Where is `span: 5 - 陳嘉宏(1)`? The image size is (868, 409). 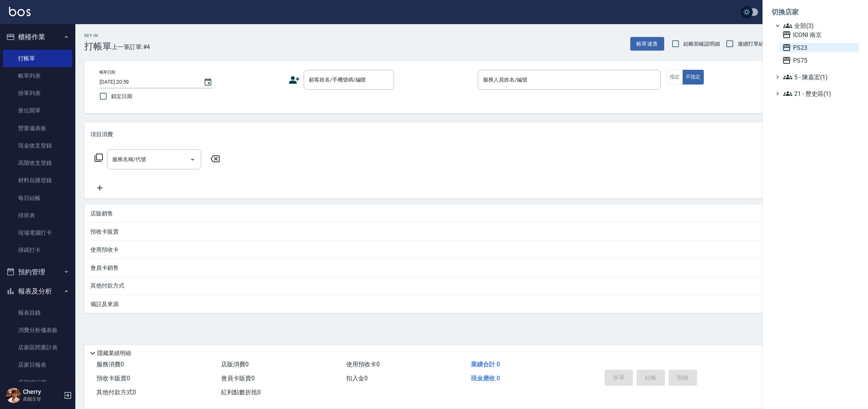
span: 5 - 陳嘉宏(1) is located at coordinates (819, 77).